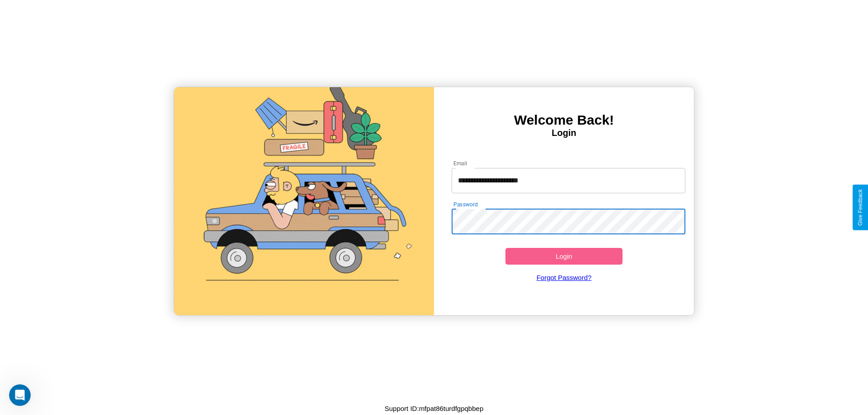  I want to click on label: Password, so click(465, 204).